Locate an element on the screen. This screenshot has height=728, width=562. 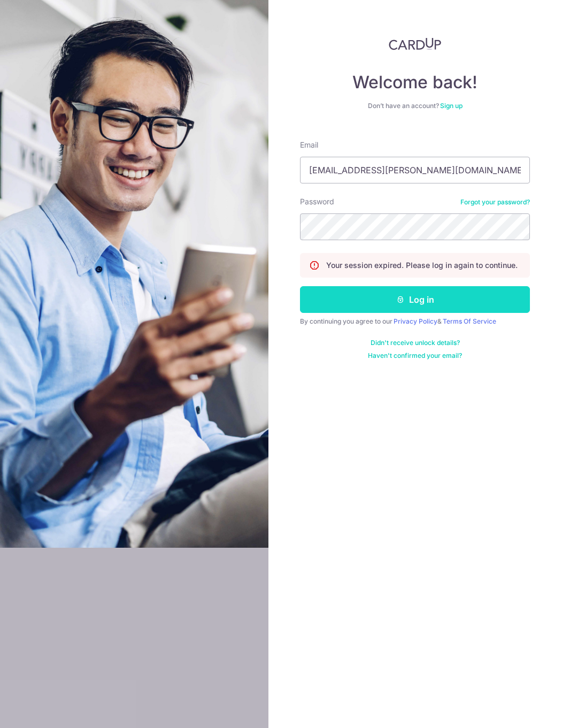
input: Enter your Email is located at coordinates (415, 170).